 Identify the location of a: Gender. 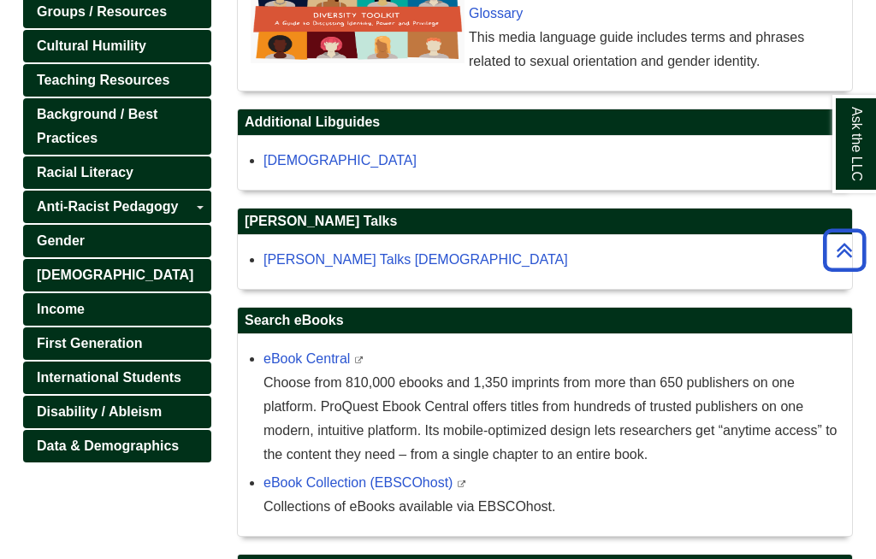
(117, 241).